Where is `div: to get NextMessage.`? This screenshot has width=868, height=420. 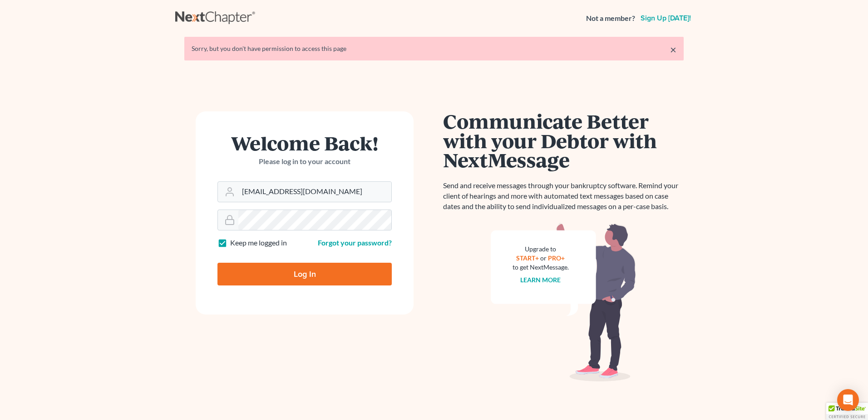
div: to get NextMessage. is located at coordinates (541, 267).